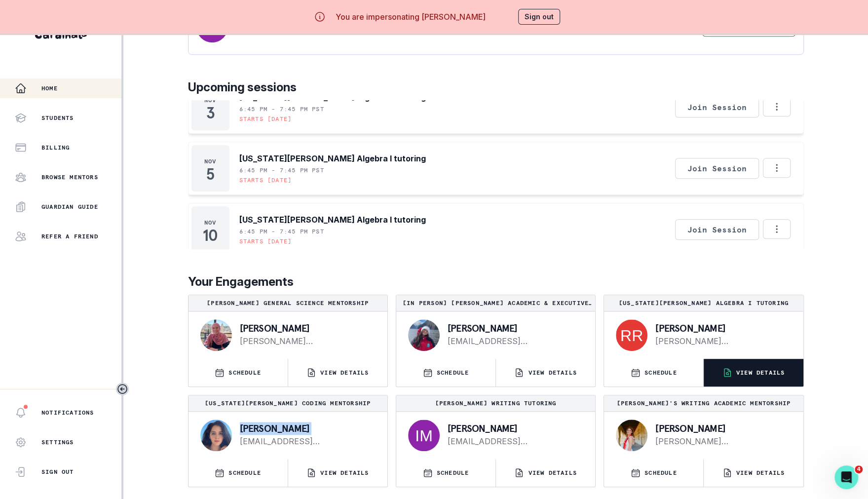 This screenshot has height=499, width=868. I want to click on p: Browse Mentors, so click(70, 177).